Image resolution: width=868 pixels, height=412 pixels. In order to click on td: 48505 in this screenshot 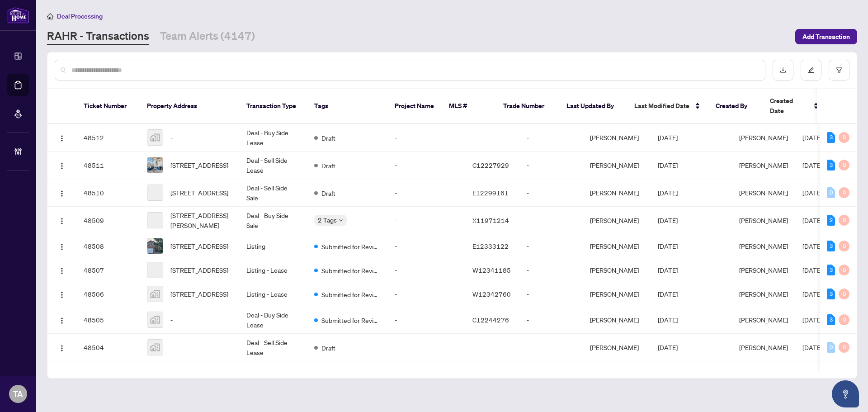, I will do `click(108, 320)`.